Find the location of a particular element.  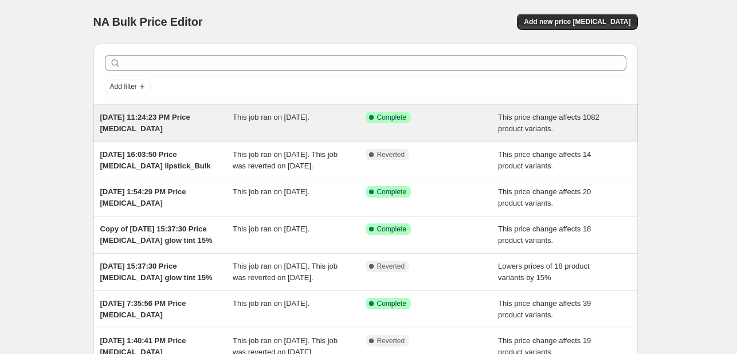

span: This price change affects 18 product variants. is located at coordinates (545, 235).